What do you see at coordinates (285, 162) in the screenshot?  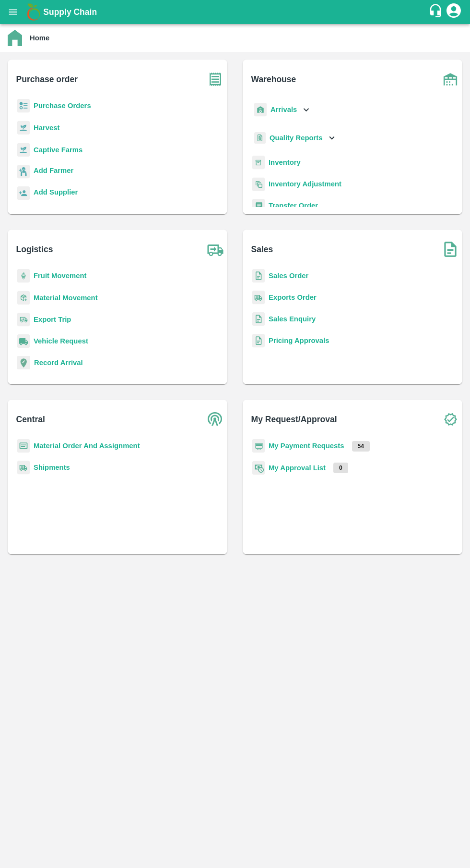 I see `b: Inventory` at bounding box center [285, 162].